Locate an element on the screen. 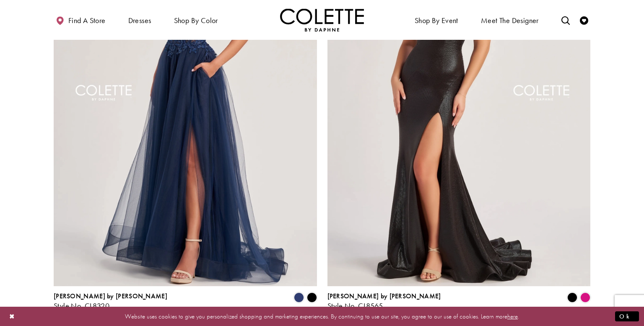  span: Meet the designer is located at coordinates (510, 20).